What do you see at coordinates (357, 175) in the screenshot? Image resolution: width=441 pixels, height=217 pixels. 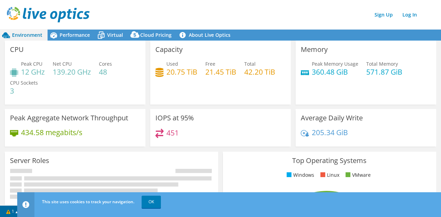 I see `li: VMware` at bounding box center [357, 175].